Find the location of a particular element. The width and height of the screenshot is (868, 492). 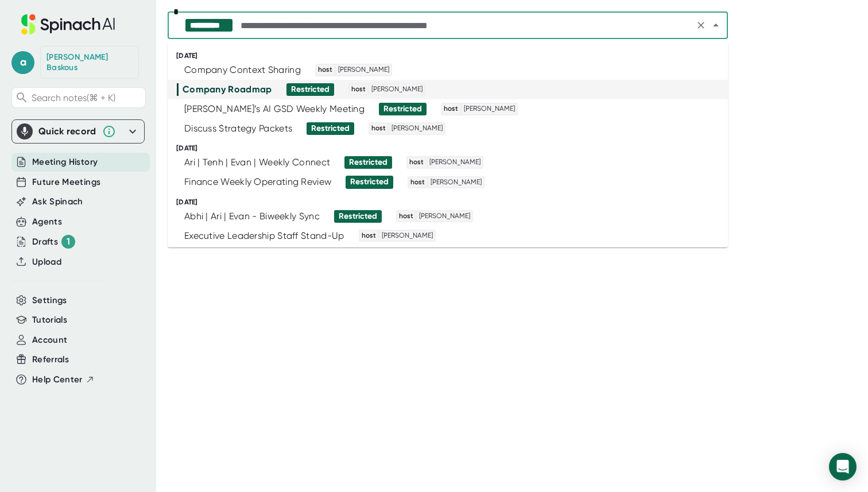

div: Aristotle Baskous is located at coordinates (90, 62).